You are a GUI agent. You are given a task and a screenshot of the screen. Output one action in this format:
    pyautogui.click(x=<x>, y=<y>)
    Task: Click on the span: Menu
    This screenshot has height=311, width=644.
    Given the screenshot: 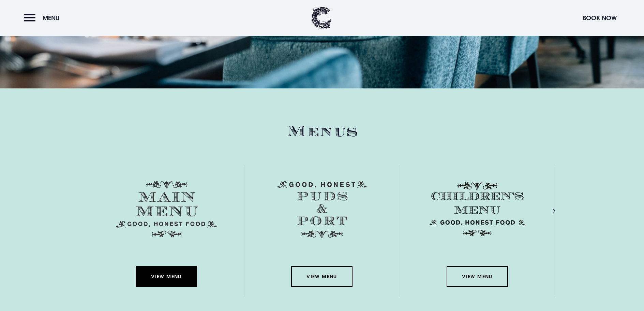 What is the action you would take?
    pyautogui.click(x=51, y=18)
    